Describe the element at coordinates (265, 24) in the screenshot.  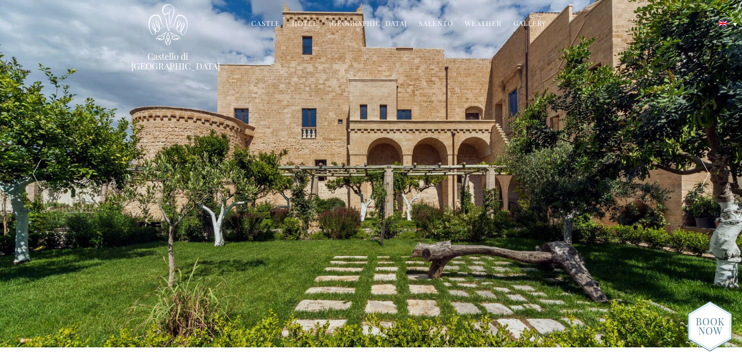
I see `a: Castle` at that location.